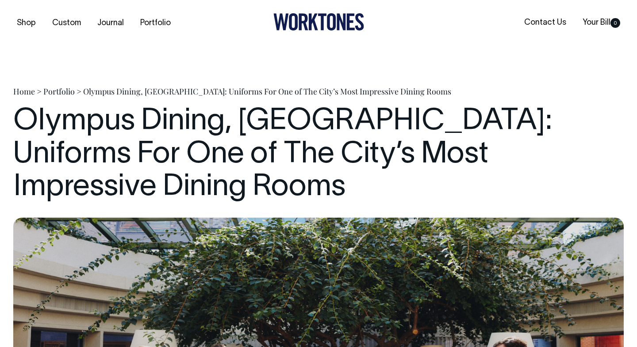 The width and height of the screenshot is (637, 347). I want to click on a: Shop, so click(26, 23).